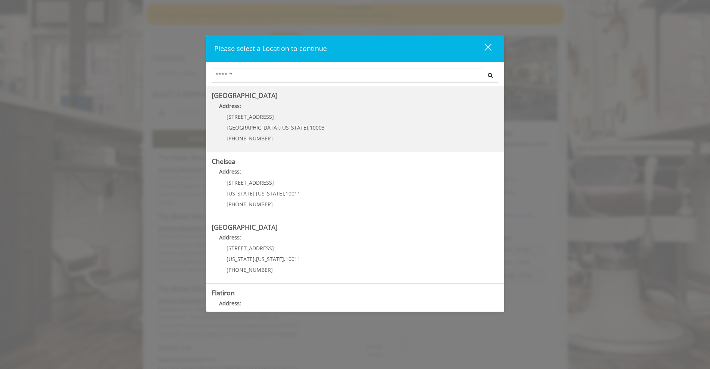  I want to click on b: Chelsea, so click(224, 161).